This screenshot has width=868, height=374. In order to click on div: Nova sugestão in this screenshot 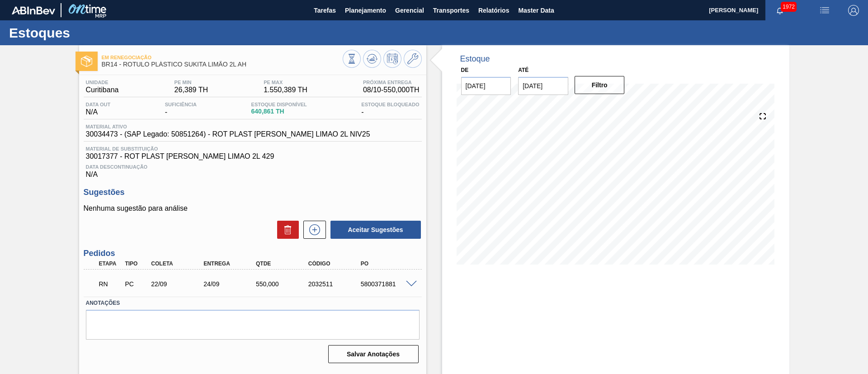, I will do `click(313, 230)`.